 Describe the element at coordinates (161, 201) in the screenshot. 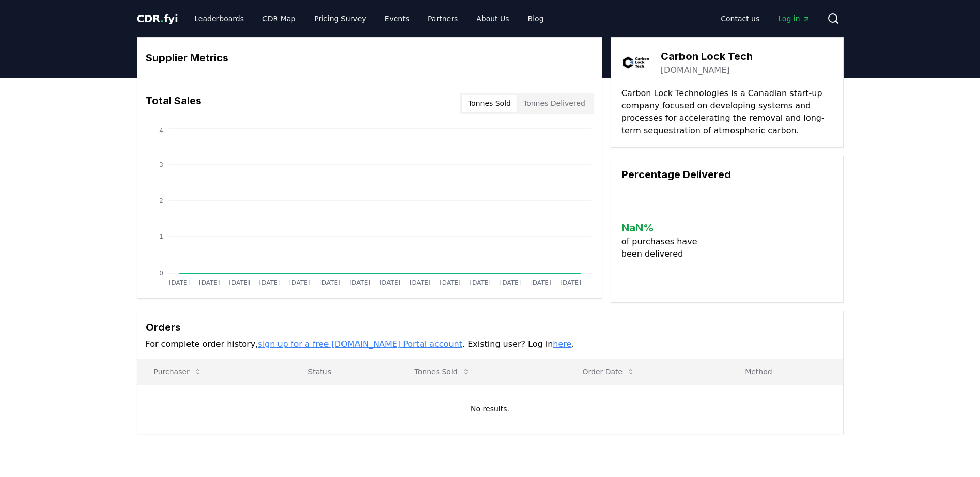

I see `tspan: 2` at that location.